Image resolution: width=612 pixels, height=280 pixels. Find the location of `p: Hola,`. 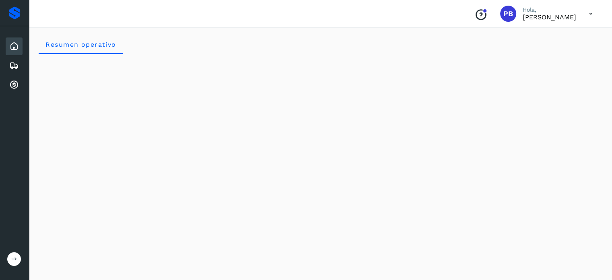

p: Hola, is located at coordinates (549, 10).